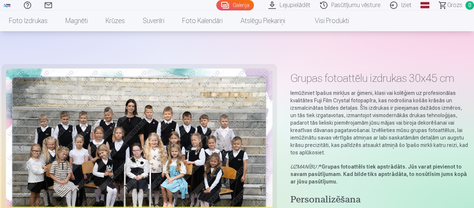  Describe the element at coordinates (379, 174) in the screenshot. I see `strong: Grupas fotoattēls tiek apstrādāts. Jūs varat pievienot to savam pasūtījumam. Kad bilde tiks apstr...` at that location.